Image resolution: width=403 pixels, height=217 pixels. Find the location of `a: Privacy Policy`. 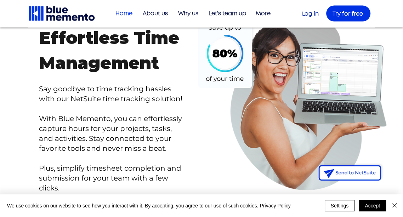

a: Privacy Policy is located at coordinates (275, 206).